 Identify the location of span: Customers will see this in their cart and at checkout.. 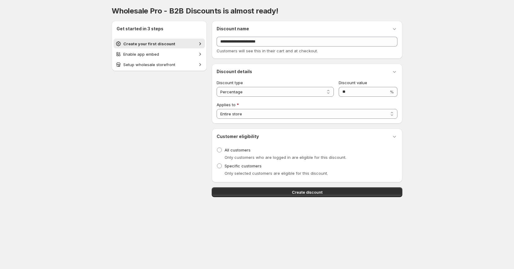
(267, 51).